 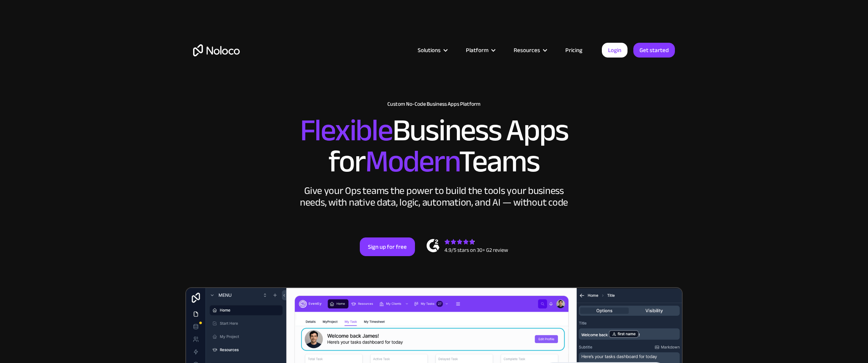 I want to click on a: Pricing, so click(x=574, y=50).